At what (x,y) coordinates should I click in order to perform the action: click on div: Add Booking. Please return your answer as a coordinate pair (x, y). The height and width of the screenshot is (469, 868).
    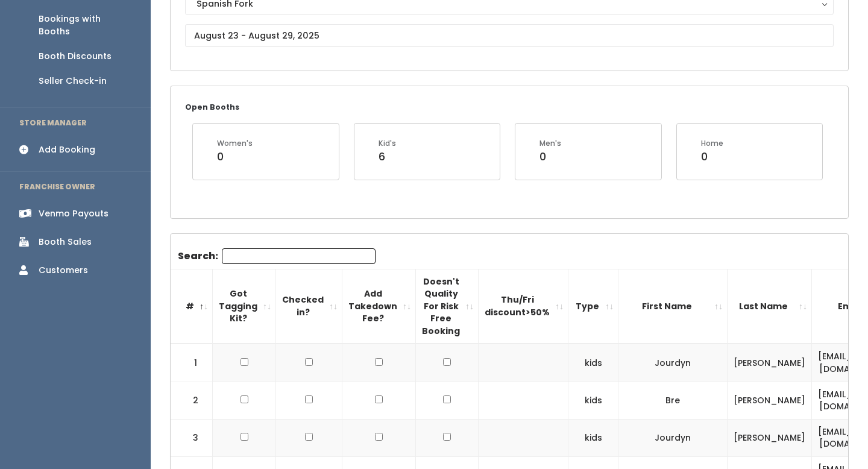
    Looking at the image, I should click on (67, 149).